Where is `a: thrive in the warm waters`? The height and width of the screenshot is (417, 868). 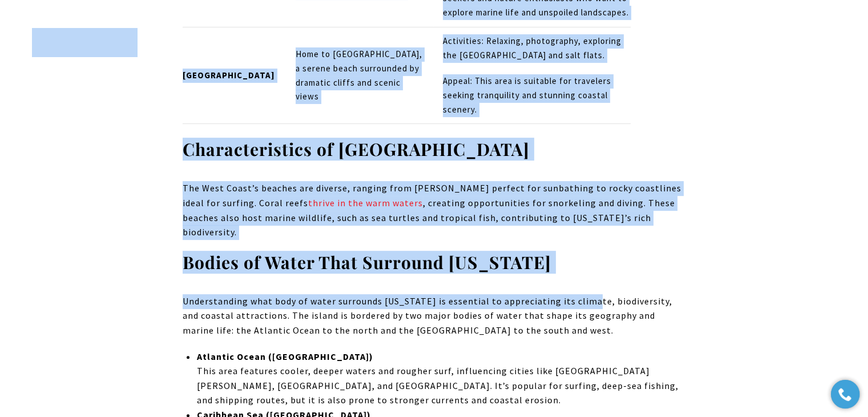
a: thrive in the warm waters is located at coordinates (365, 203).